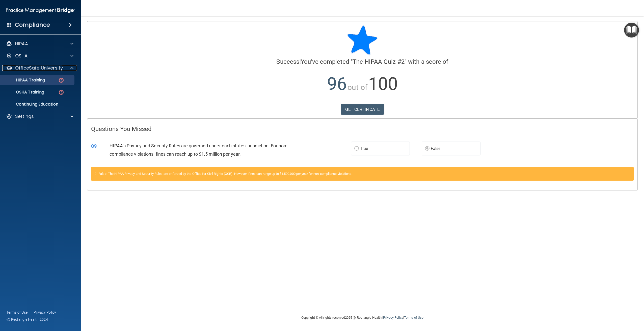 The height and width of the screenshot is (331, 644). Describe the element at coordinates (40, 44) in the screenshot. I see `a: HIPAA` at that location.